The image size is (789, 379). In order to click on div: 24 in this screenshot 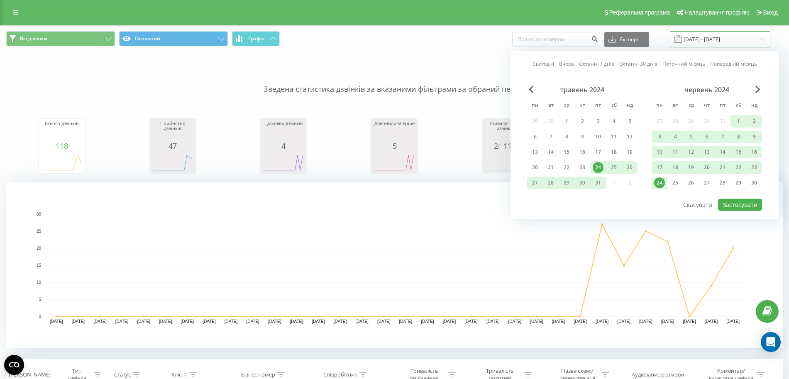, I will do `click(660, 183)`.